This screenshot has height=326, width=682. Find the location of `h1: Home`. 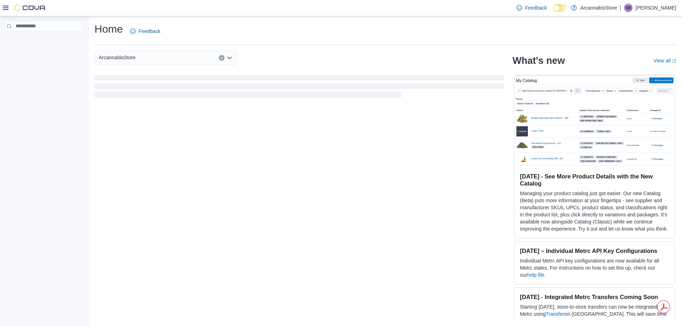

h1: Home is located at coordinates (109, 29).